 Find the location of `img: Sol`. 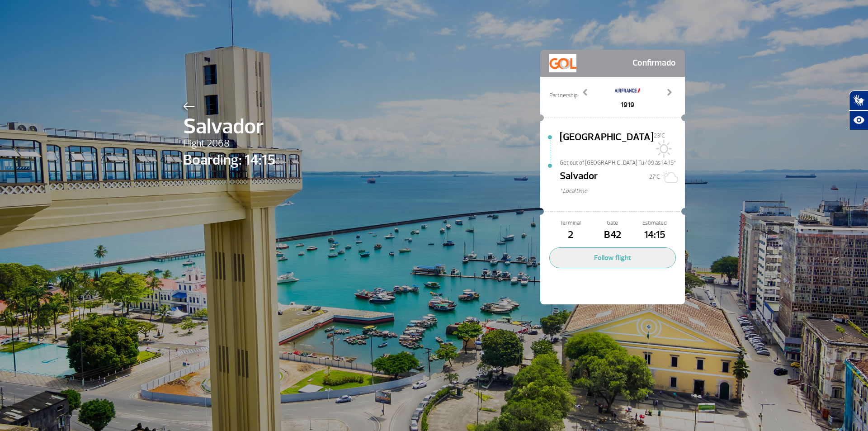

img: Sol is located at coordinates (663, 149).